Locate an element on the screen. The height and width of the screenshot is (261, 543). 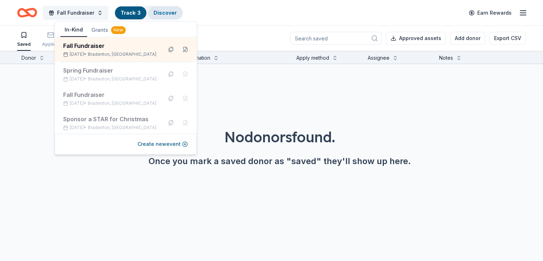
a: Discover is located at coordinates (165, 12).